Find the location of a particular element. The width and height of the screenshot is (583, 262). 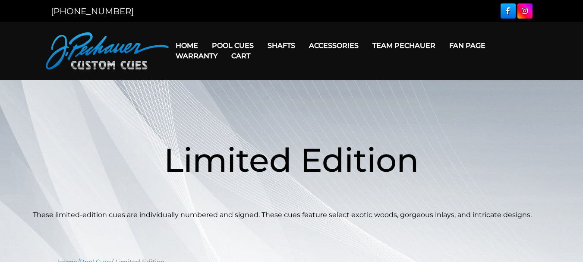

a: Home is located at coordinates (187, 45).